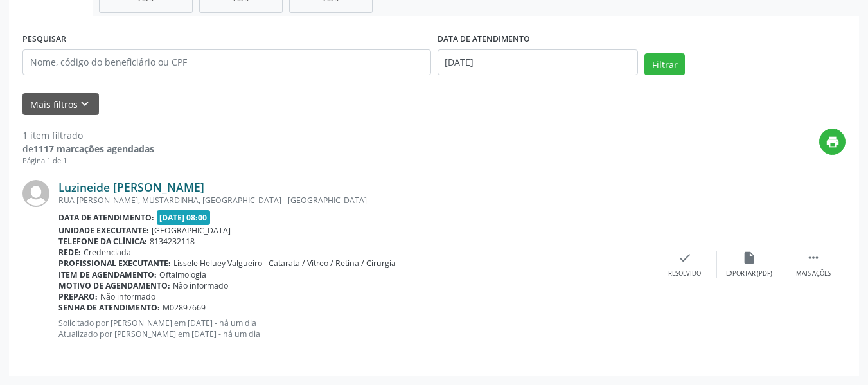  I want to click on div: Resolvido, so click(684, 274).